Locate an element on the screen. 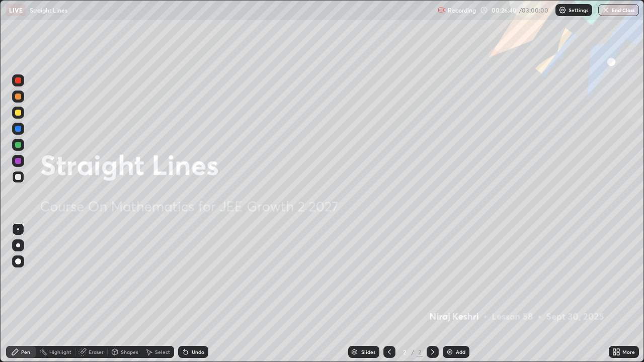 Image resolution: width=644 pixels, height=362 pixels. div: Select is located at coordinates (163, 352).